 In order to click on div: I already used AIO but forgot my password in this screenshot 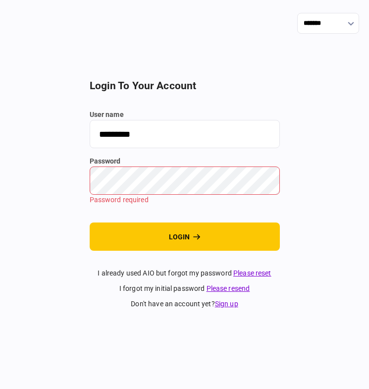, I will do `click(185, 273)`.